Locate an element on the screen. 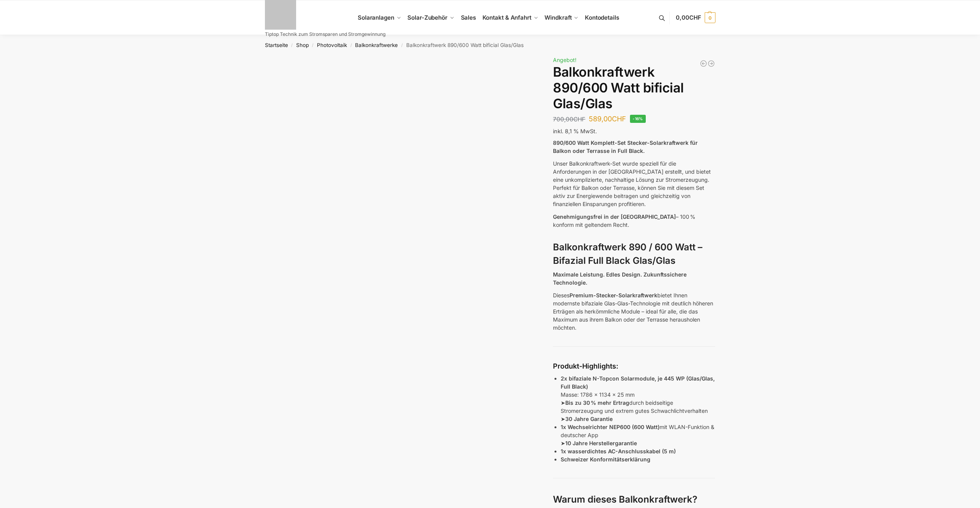 The width and height of the screenshot is (980, 508). a: Sales is located at coordinates (468, 18).